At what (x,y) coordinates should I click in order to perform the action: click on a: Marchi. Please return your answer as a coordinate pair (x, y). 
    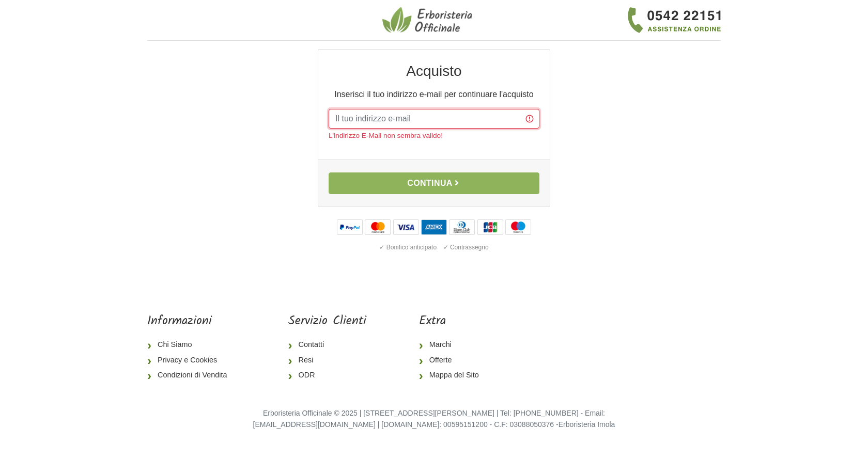
    Looking at the image, I should click on (453, 345).